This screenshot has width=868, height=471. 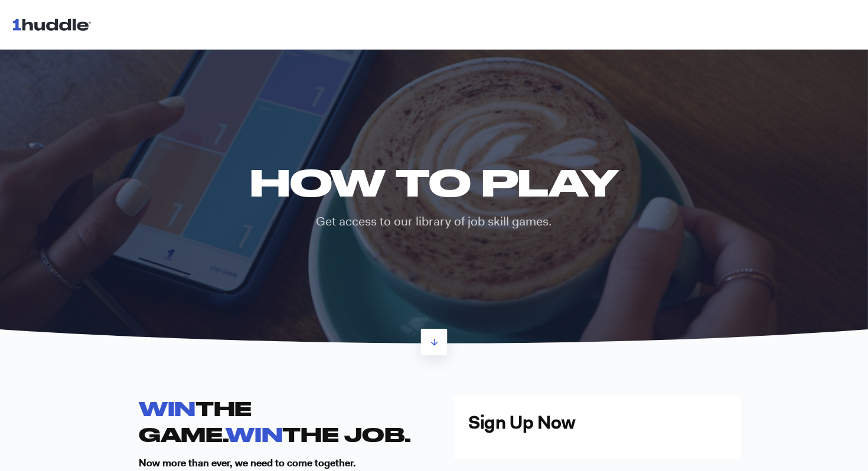 I want to click on img: 1huddle, so click(x=53, y=24).